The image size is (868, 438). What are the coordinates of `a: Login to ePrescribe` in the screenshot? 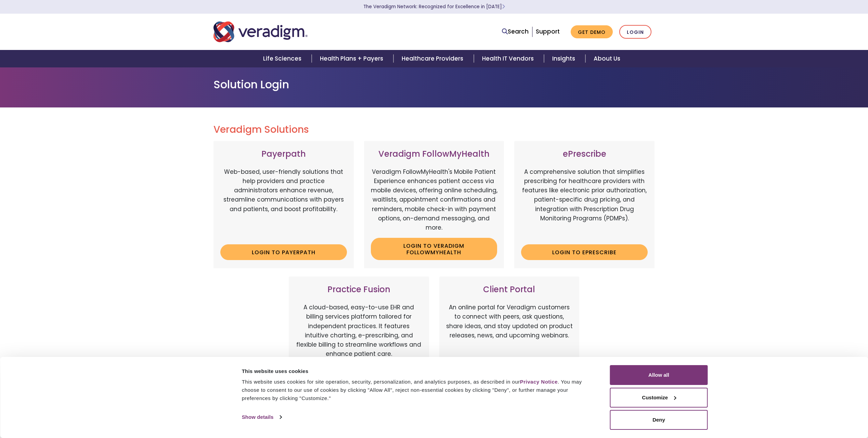 It's located at (585, 252).